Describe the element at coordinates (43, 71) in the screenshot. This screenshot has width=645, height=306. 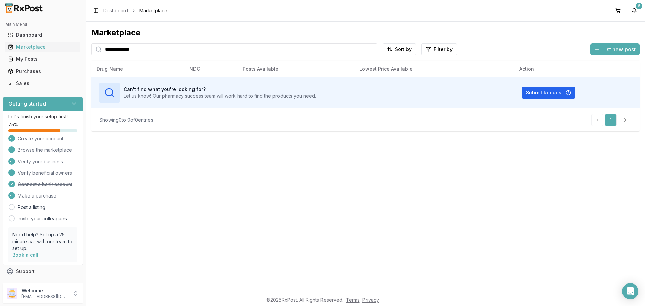
I see `div: Purchases` at that location.